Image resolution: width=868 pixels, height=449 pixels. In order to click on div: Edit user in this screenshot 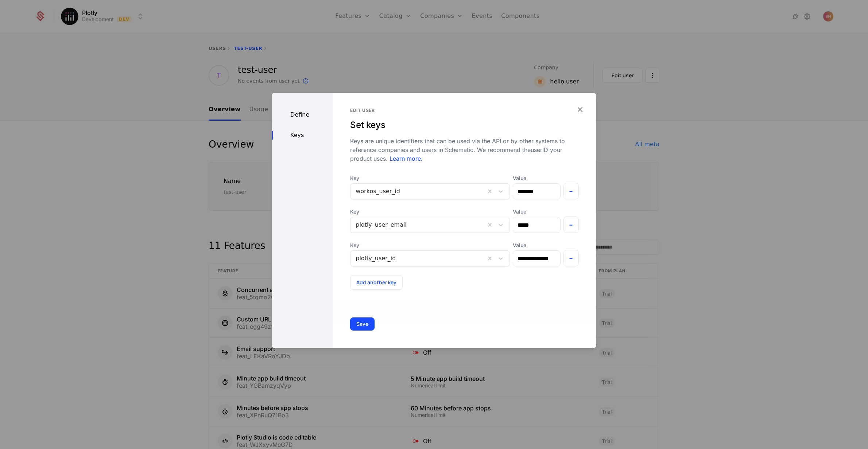, I will do `click(464, 110)`.